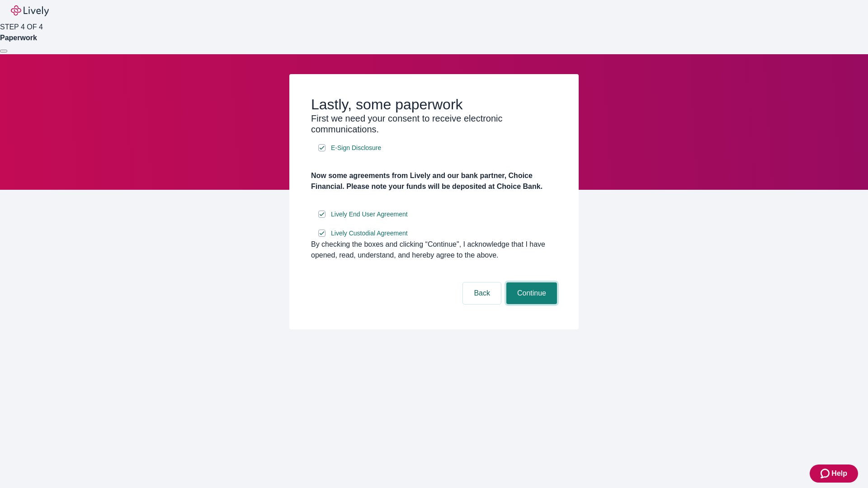  What do you see at coordinates (834, 474) in the screenshot?
I see `button: Zendesk support iconHelp` at bounding box center [834, 474].